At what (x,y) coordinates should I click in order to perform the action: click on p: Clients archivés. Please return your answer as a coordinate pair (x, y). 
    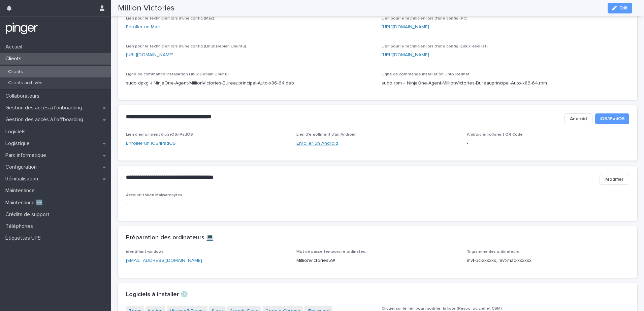
    Looking at the image, I should click on (25, 83).